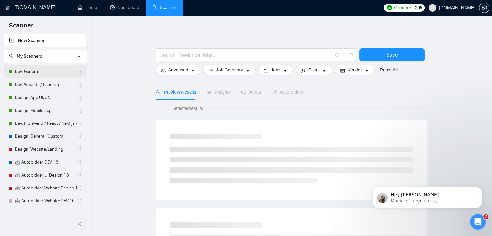 The image size is (492, 236). Describe the element at coordinates (45, 149) in the screenshot. I see `li: Design: Website/Landing` at that location.